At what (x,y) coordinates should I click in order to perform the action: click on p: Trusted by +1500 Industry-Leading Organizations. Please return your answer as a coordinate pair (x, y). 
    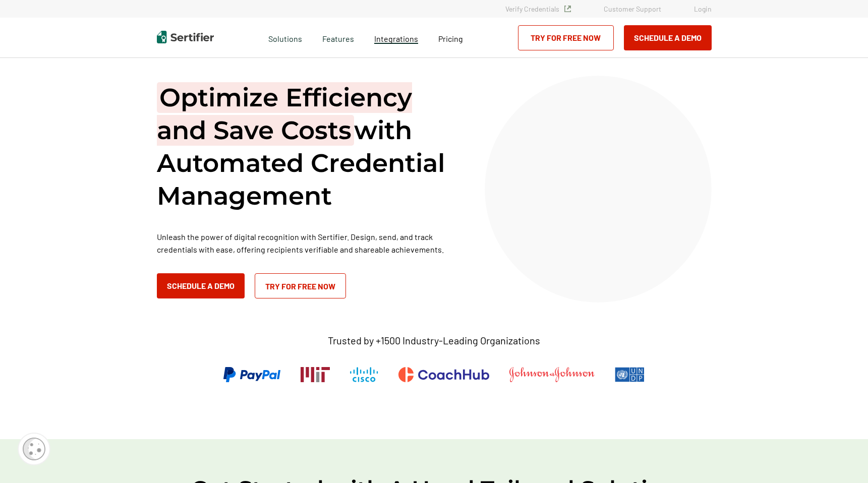
    Looking at the image, I should click on (434, 340).